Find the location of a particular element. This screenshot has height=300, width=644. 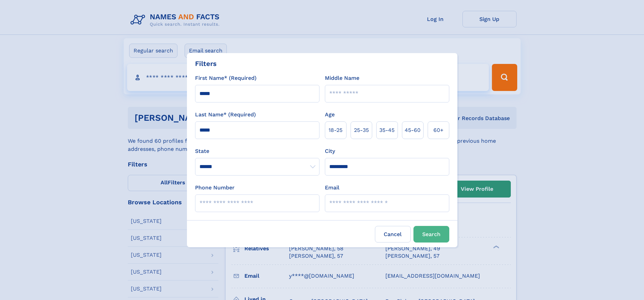

span: 18‑25 is located at coordinates (335, 130).